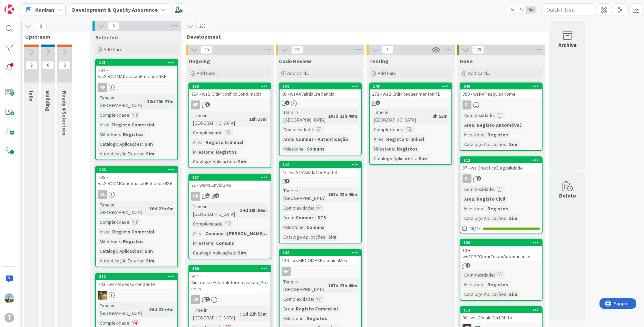 Image resolution: width=644 pixels, height=327 pixels. I want to click on span: Testing, so click(379, 61).